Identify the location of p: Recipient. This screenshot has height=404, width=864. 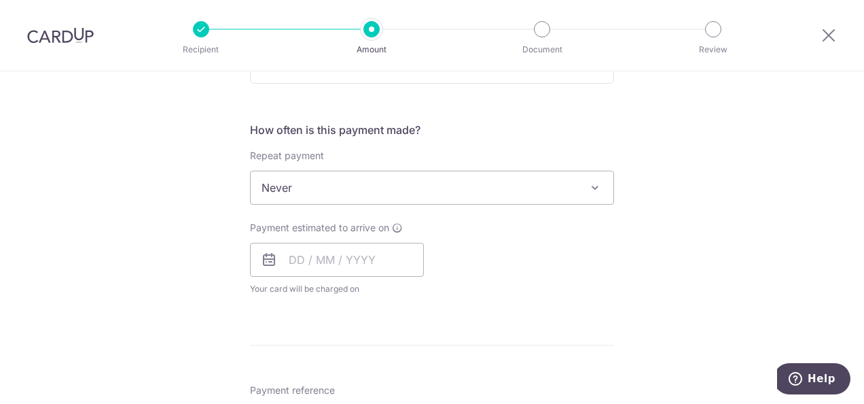
(201, 50).